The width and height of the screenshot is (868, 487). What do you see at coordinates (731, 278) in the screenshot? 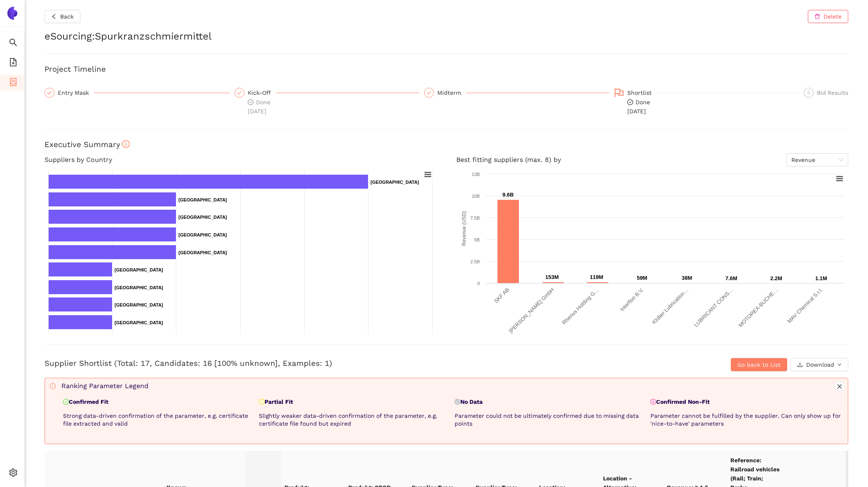
I see `text: 7.6M` at bounding box center [731, 278].